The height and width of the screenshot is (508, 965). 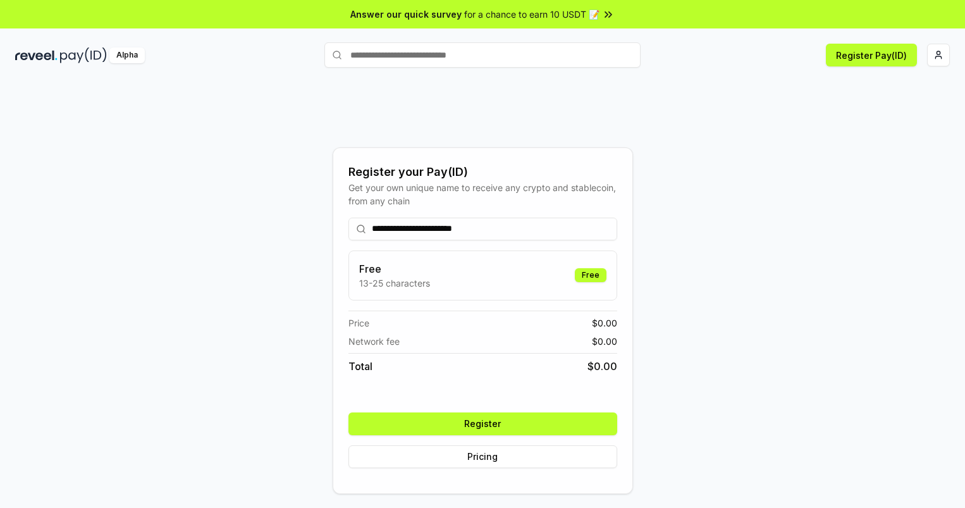 I want to click on div: Free, so click(x=591, y=275).